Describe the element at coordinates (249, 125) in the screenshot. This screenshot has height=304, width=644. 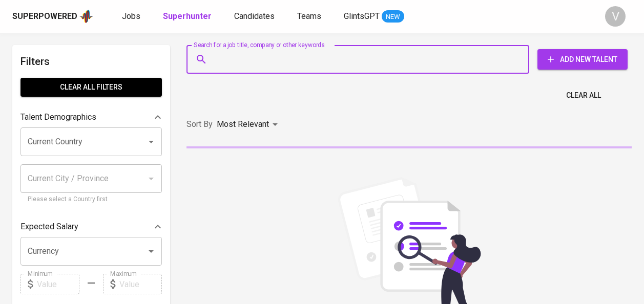
I see `div: Most Relevant` at that location.